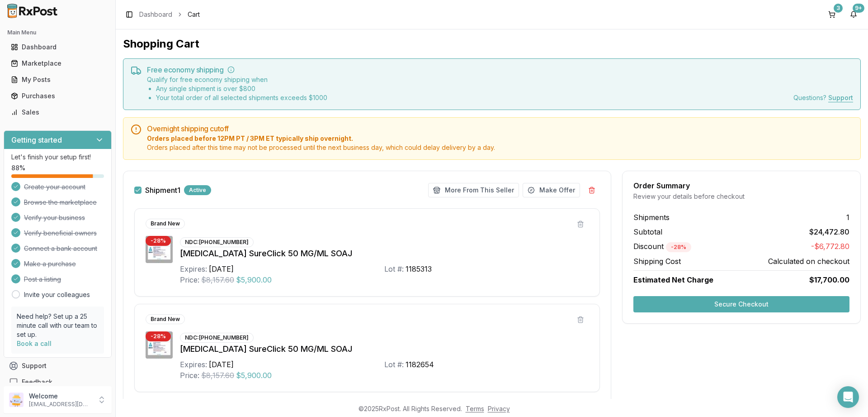 This screenshot has width=868, height=417. I want to click on div: Review your details before checkout, so click(742, 196).